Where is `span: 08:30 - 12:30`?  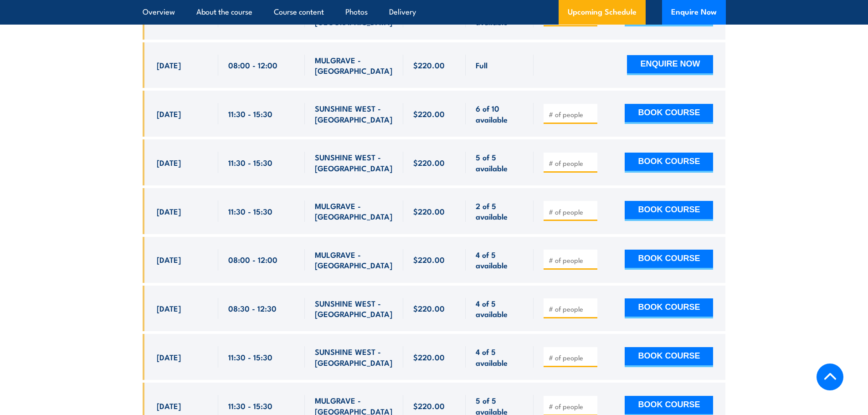
span: 08:30 - 12:30 is located at coordinates (252, 308).